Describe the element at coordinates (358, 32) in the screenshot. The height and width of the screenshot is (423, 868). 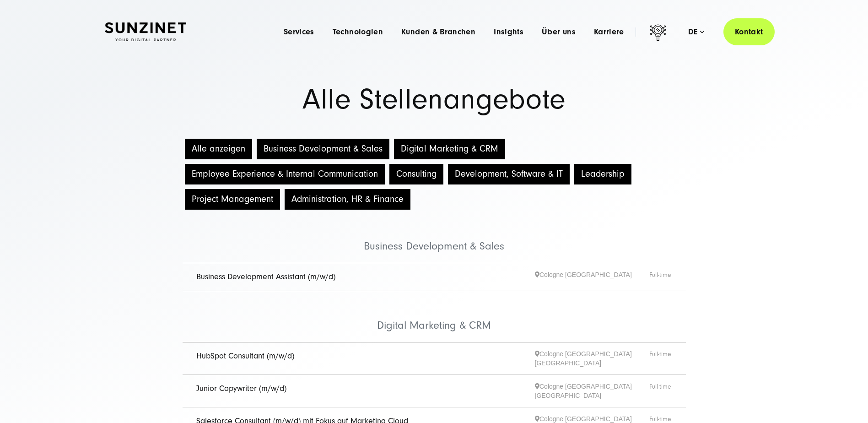
I see `span: Technologien` at that location.